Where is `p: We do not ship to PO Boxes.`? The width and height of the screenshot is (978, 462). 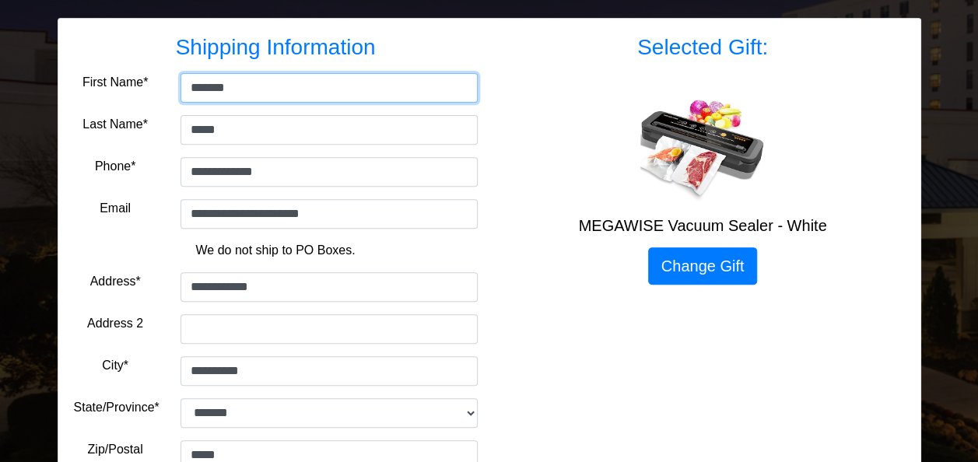
p: We do not ship to PO Boxes. is located at coordinates (275, 250).